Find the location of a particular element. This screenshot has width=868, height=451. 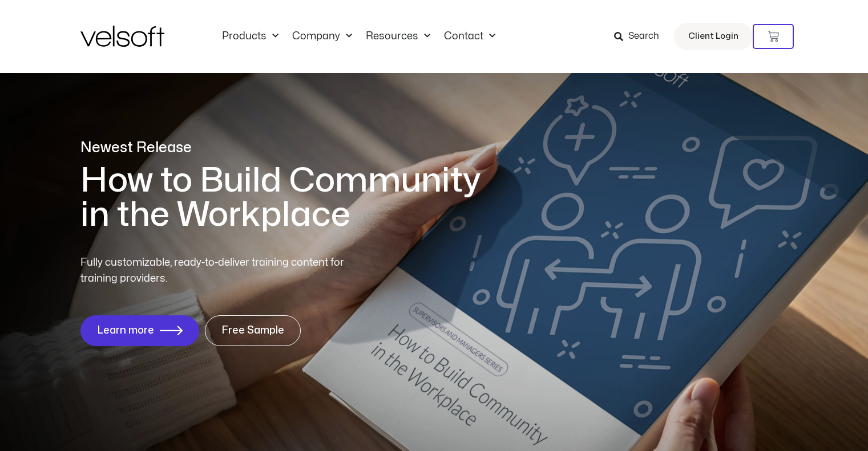

p: Fully customizable, ready-to-deliver training content for training providers. is located at coordinates (222, 271).